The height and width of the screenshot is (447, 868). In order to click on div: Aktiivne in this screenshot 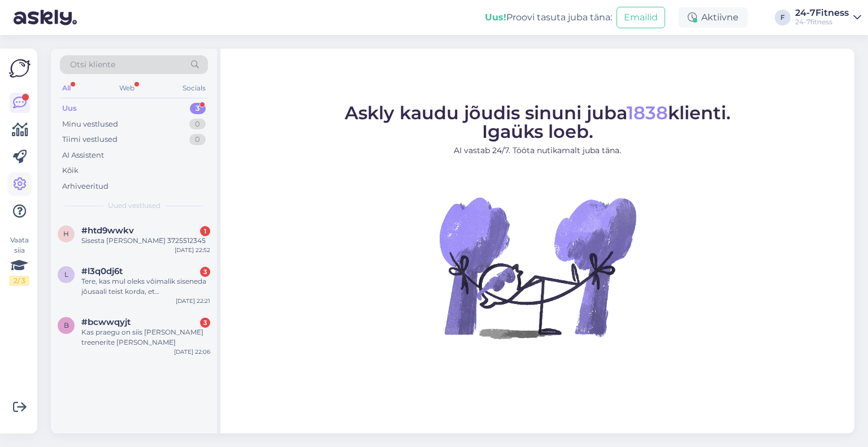, I will do `click(713, 17)`.